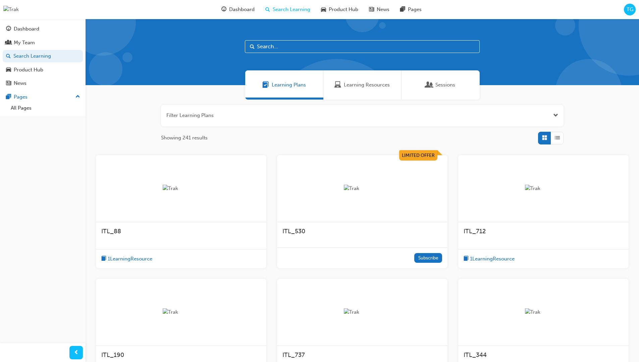  What do you see at coordinates (252, 47) in the screenshot?
I see `span: Search` at bounding box center [252, 47].